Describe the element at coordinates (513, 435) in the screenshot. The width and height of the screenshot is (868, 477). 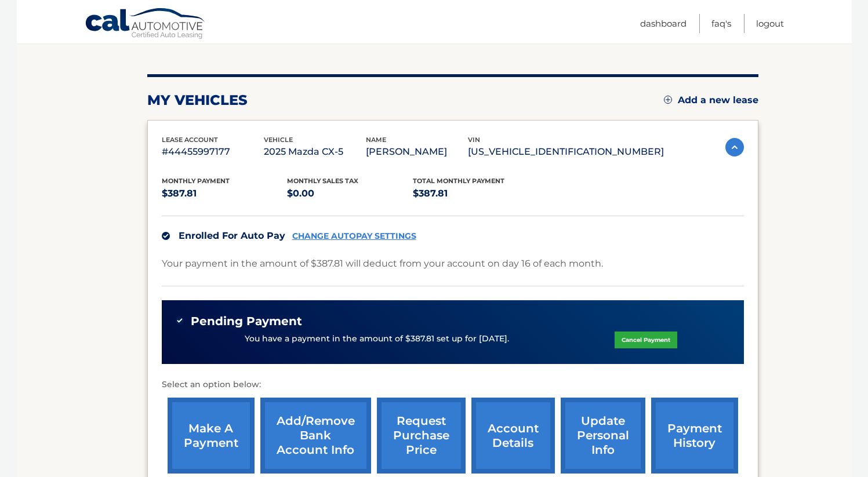
I see `a: account details` at that location.